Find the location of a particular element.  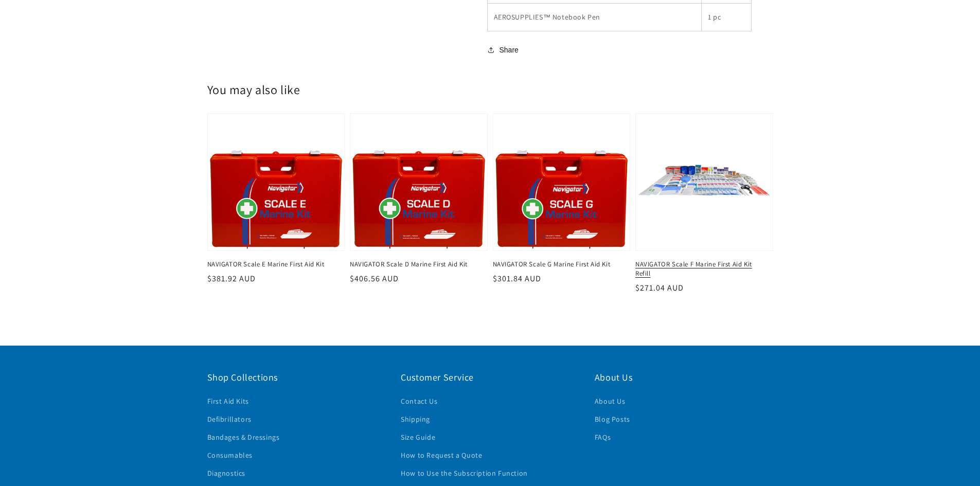

h2: You may also like is located at coordinates (490, 90).